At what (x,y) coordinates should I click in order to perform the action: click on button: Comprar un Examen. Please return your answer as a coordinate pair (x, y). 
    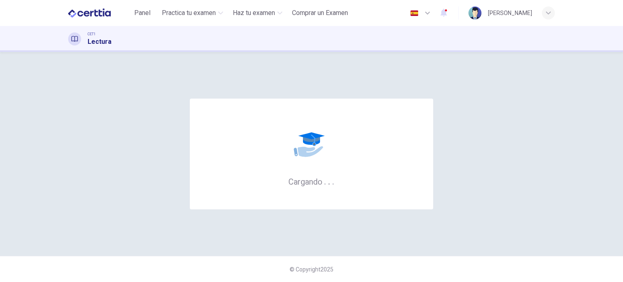
    Looking at the image, I should click on (320, 13).